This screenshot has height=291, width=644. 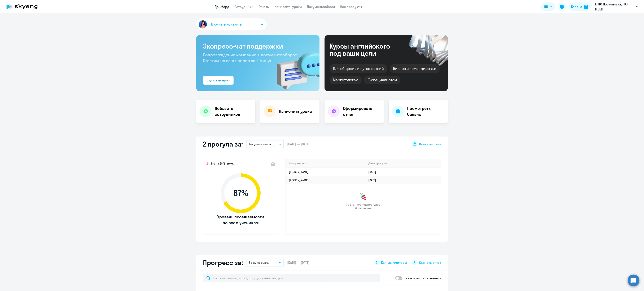 I want to click on a: Документооборот, so click(x=321, y=7).